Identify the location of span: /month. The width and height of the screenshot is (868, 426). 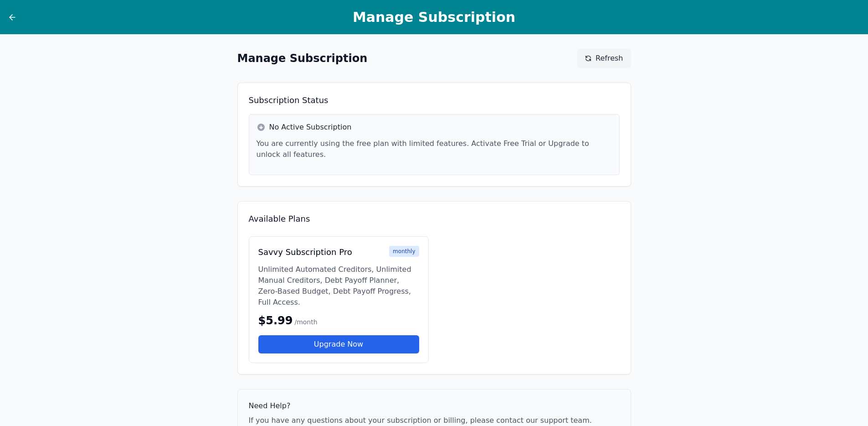
(306, 322).